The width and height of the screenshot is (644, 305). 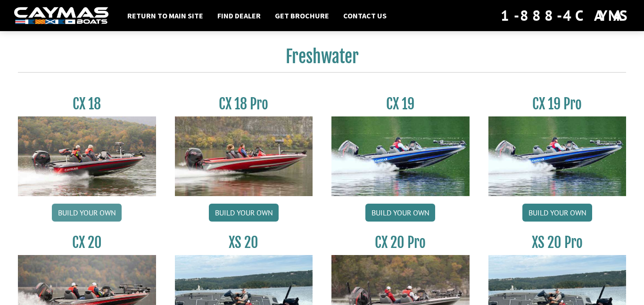 What do you see at coordinates (557, 242) in the screenshot?
I see `h3: XS 20 Pro` at bounding box center [557, 242].